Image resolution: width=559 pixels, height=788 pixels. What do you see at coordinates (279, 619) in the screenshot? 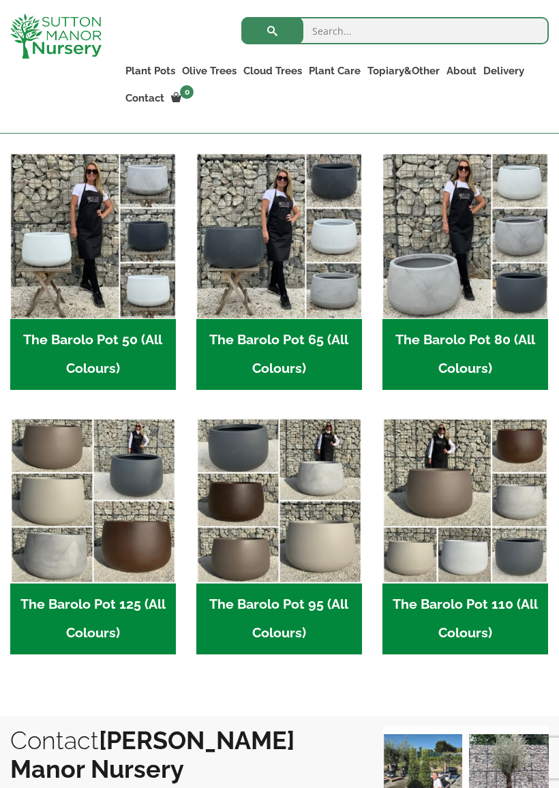
I see `h2: The Barolo Pot 95 (All Colours)` at bounding box center [279, 619].